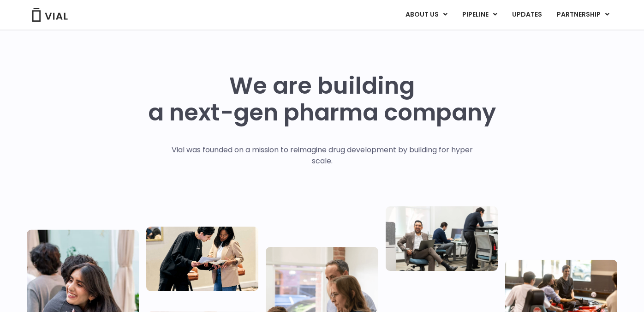 This screenshot has width=644, height=312. What do you see at coordinates (583, 14) in the screenshot?
I see `a: PARTNERSHIPMenu Toggle` at bounding box center [583, 14].